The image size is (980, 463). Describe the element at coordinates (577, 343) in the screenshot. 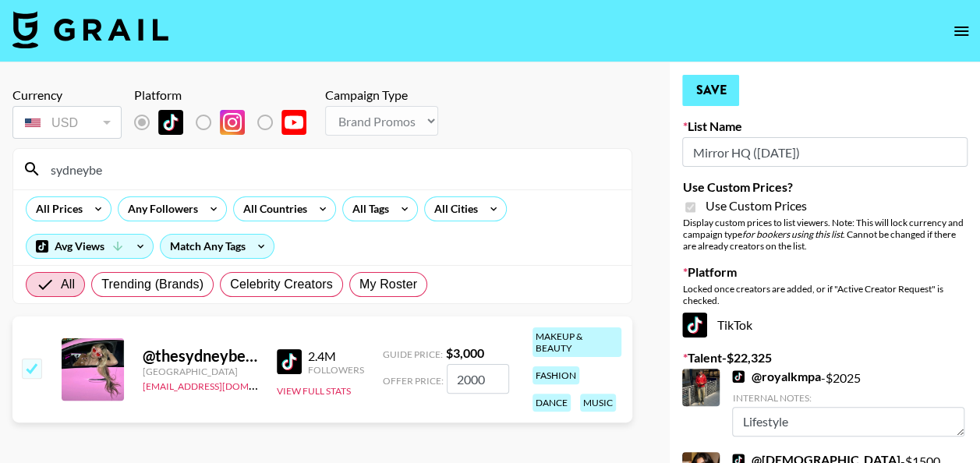

I see `div: makeup & beauty` at that location.